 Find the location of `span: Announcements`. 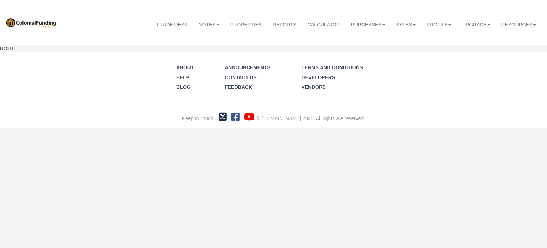

span: Announcements is located at coordinates (248, 67).